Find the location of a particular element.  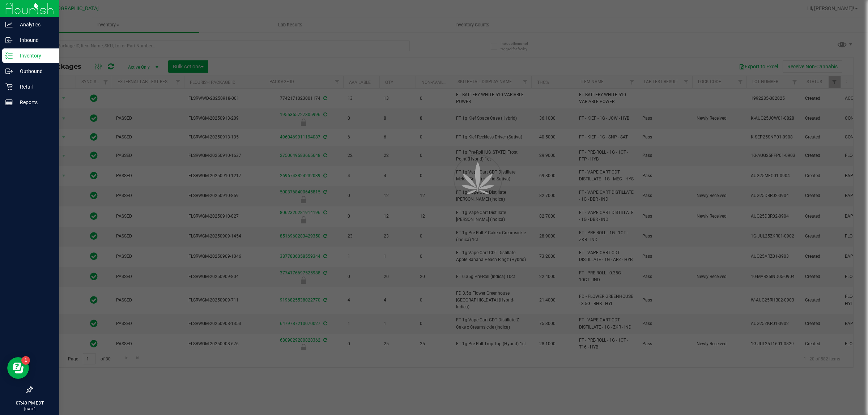

inline-svg: Inbound is located at coordinates (9, 40).